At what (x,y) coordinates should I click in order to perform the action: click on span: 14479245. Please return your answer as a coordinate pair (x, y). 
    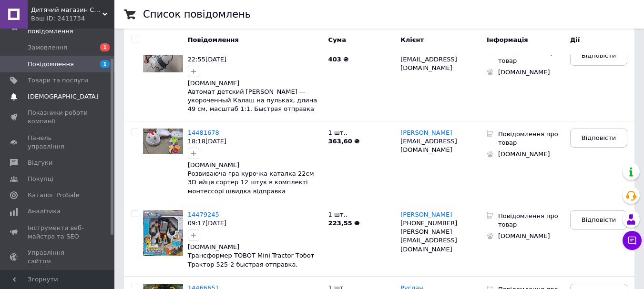
    Looking at the image, I should click on (203, 214).